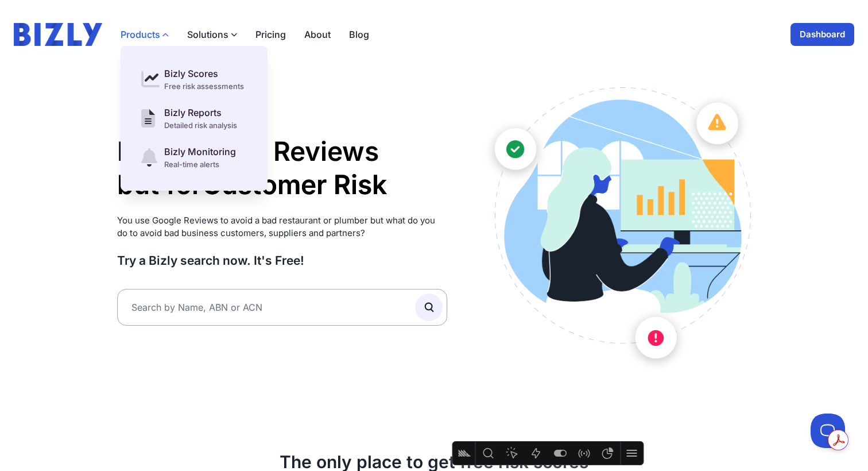  What do you see at coordinates (282, 308) in the screenshot?
I see `input: Search by Name, ABN or ACN` at bounding box center [282, 308].